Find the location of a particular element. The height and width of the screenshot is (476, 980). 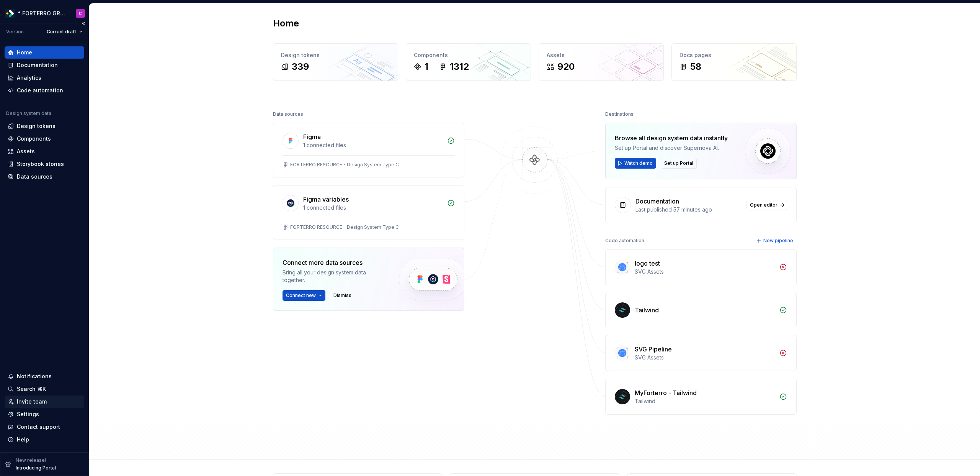

div: 1 is located at coordinates (426, 66).